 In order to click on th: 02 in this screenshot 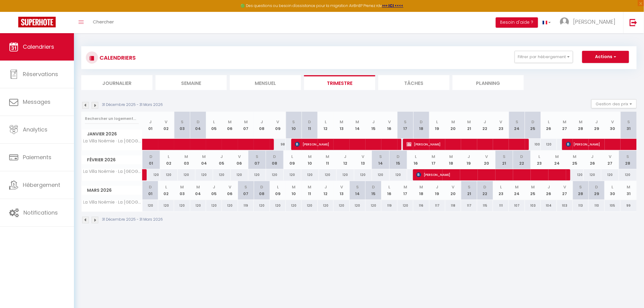, I will do `click(169, 160)`.